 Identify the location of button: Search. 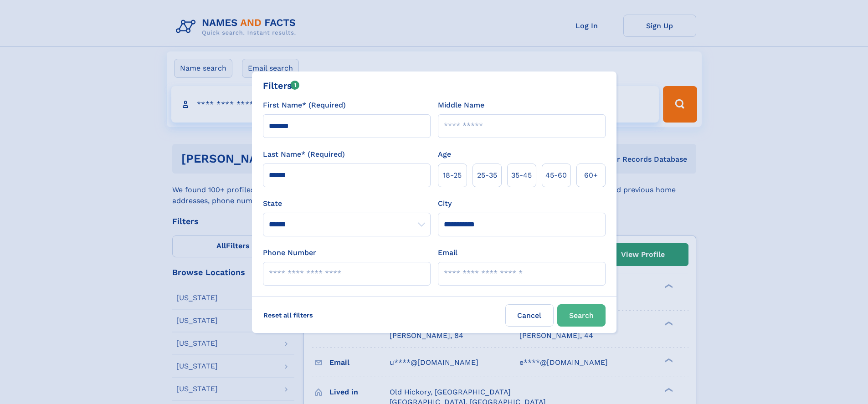
(581, 315).